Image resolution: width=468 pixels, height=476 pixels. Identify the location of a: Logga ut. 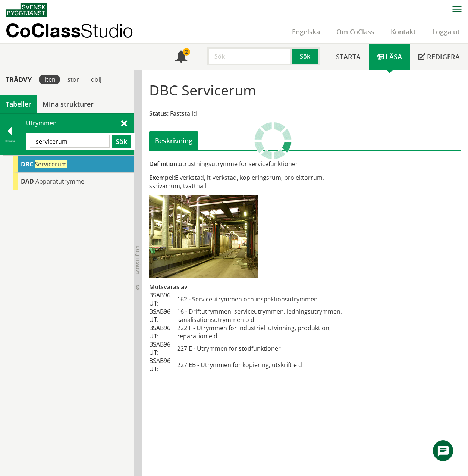
(446, 32).